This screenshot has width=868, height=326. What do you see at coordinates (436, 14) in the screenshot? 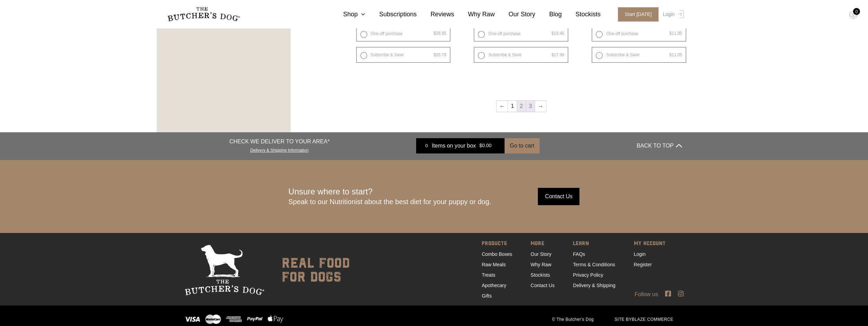
I see `a: Reviews` at bounding box center [436, 14].